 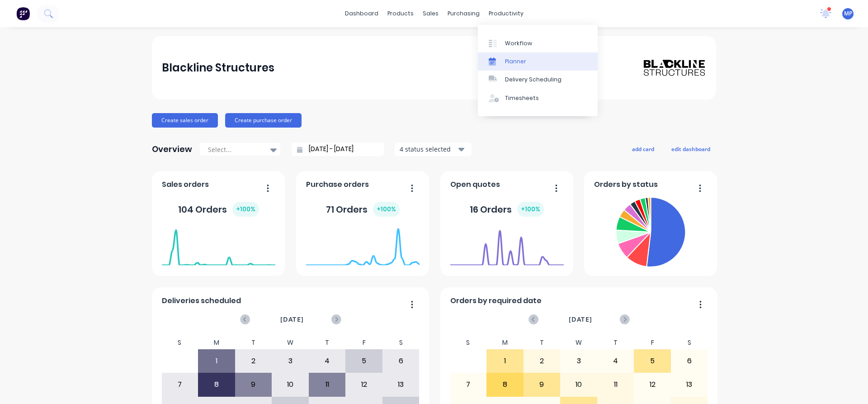 I want to click on button: Create purchase order, so click(x=263, y=120).